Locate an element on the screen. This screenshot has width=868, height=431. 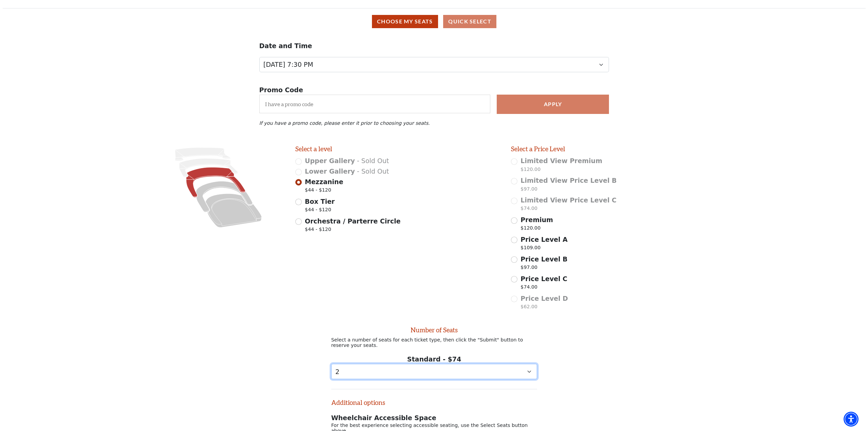
p: Select a number of seats for each ticket type, then click the "Submit" button to reserve your seats. is located at coordinates (432, 342).